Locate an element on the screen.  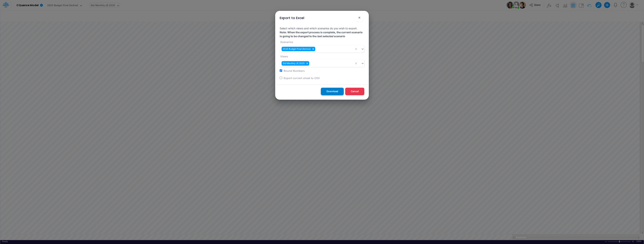
label: Round Numbers is located at coordinates (294, 71).